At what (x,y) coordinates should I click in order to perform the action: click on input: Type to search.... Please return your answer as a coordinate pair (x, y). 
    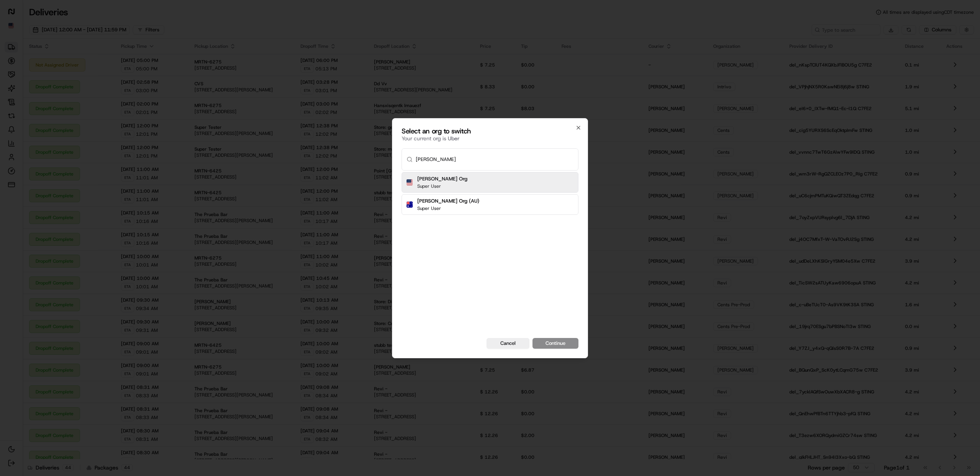
    Looking at the image, I should click on (495, 159).